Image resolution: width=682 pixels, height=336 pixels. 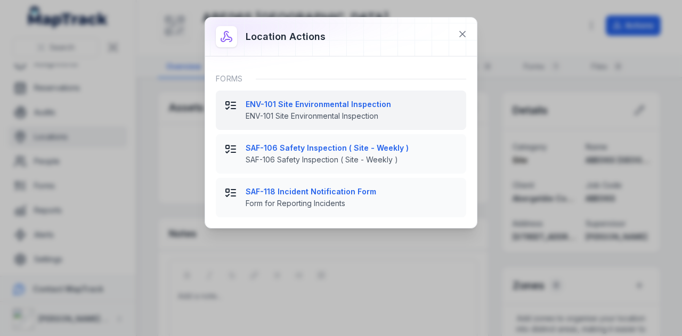 What do you see at coordinates (351, 148) in the screenshot?
I see `strong: SAF-106 Safety Inspection ( Site - Weekly )` at bounding box center [351, 148].